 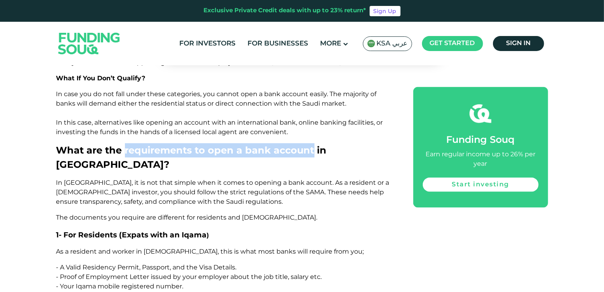 I want to click on div: Earn regular income up to 26% per year, so click(x=480, y=160).